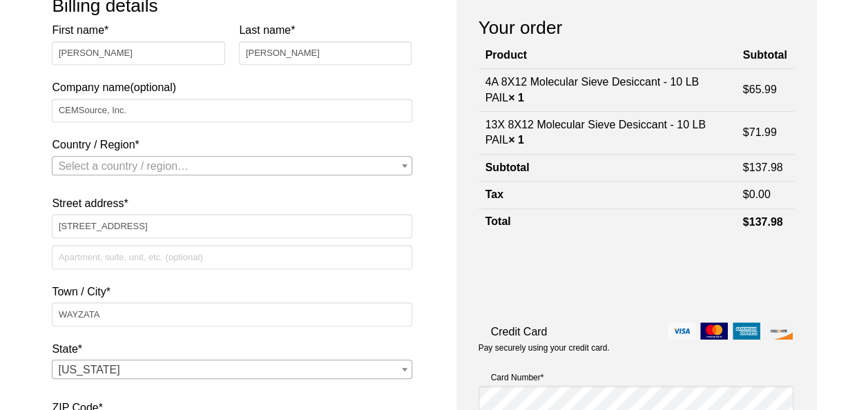 Image resolution: width=868 pixels, height=410 pixels. Describe the element at coordinates (231, 349) in the screenshot. I see `label: State` at that location.